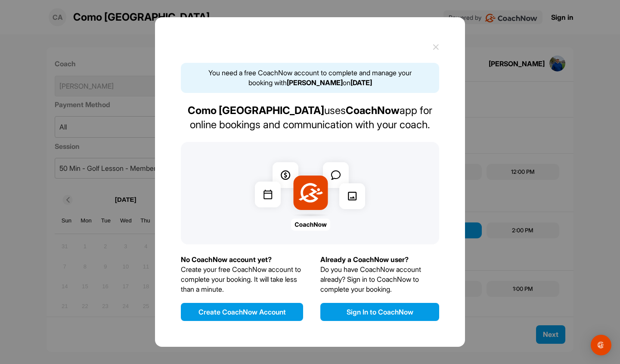 The height and width of the screenshot is (364, 620). I want to click on button: Create CoachNow Account, so click(242, 312).